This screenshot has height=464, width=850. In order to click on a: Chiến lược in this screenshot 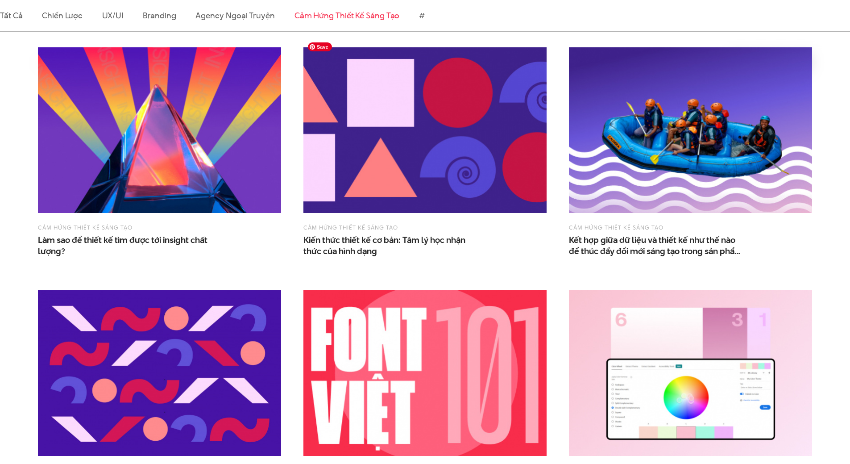, I will do `click(62, 15)`.